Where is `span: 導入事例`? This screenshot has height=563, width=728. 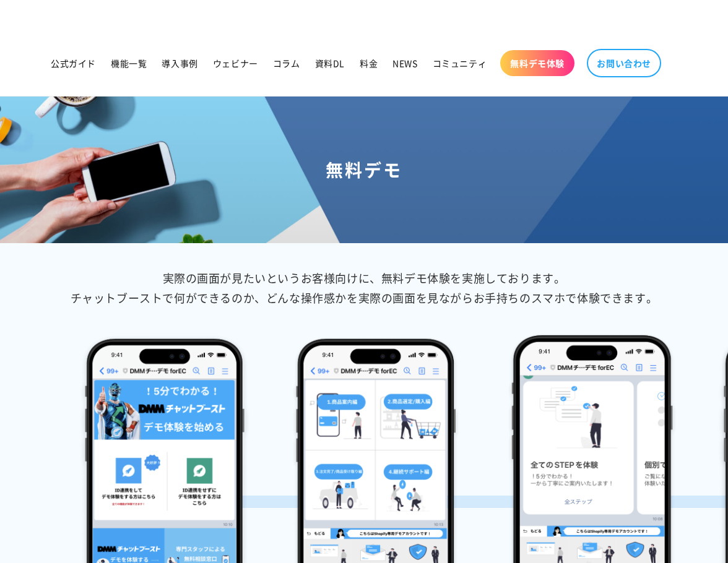 span: 導入事例 is located at coordinates (179, 63).